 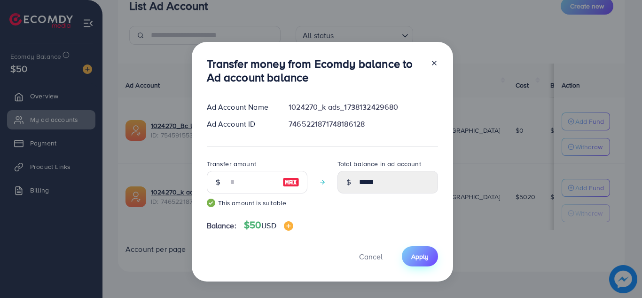 I want to click on img: guide, so click(x=211, y=203).